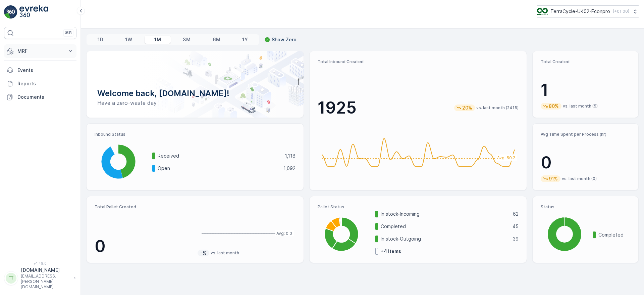 This screenshot has height=295, width=644. Describe the element at coordinates (579, 179) in the screenshot. I see `p: vs. last month (0)` at that location.